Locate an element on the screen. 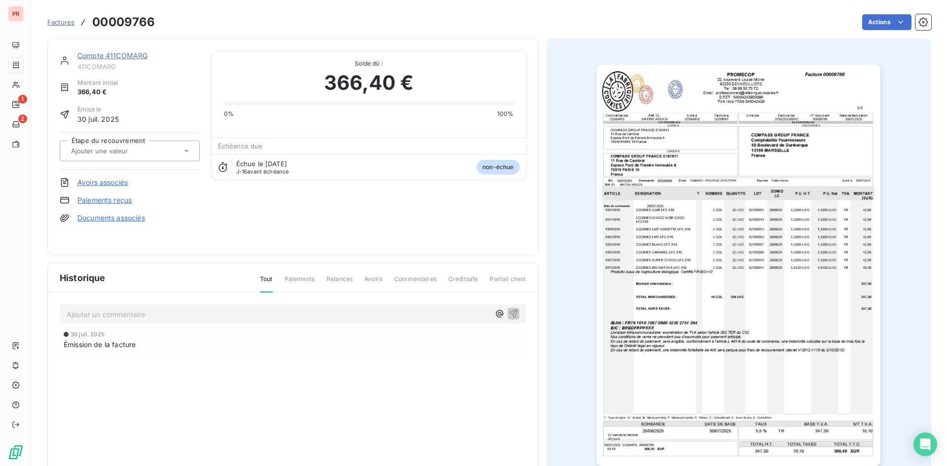 Image resolution: width=947 pixels, height=466 pixels. a: Factures is located at coordinates (61, 22).